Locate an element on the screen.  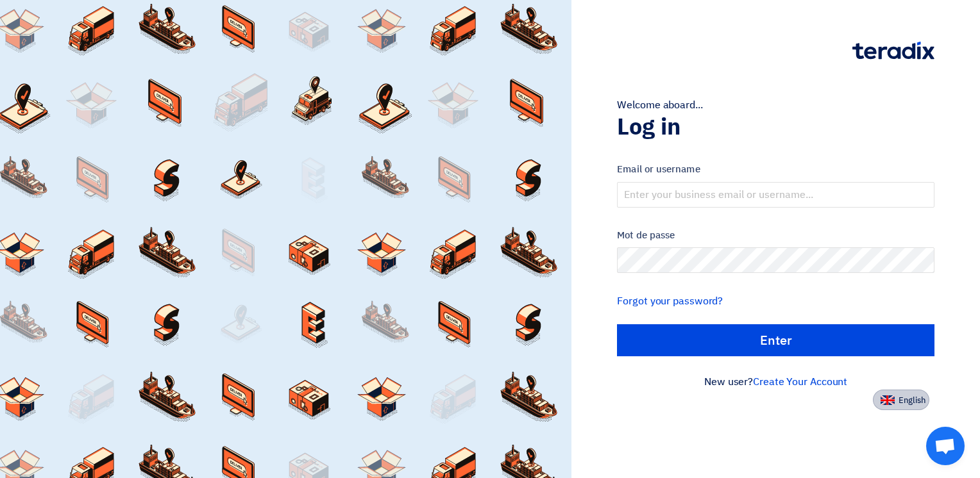
input: Enter your business email or username... is located at coordinates (775, 195).